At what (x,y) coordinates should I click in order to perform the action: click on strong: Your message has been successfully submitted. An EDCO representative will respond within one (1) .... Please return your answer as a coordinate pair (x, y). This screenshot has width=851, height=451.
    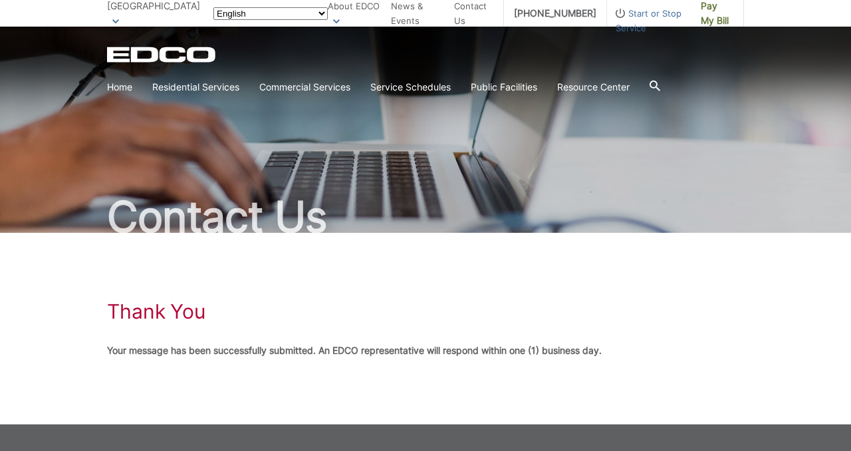
    Looking at the image, I should click on (354, 350).